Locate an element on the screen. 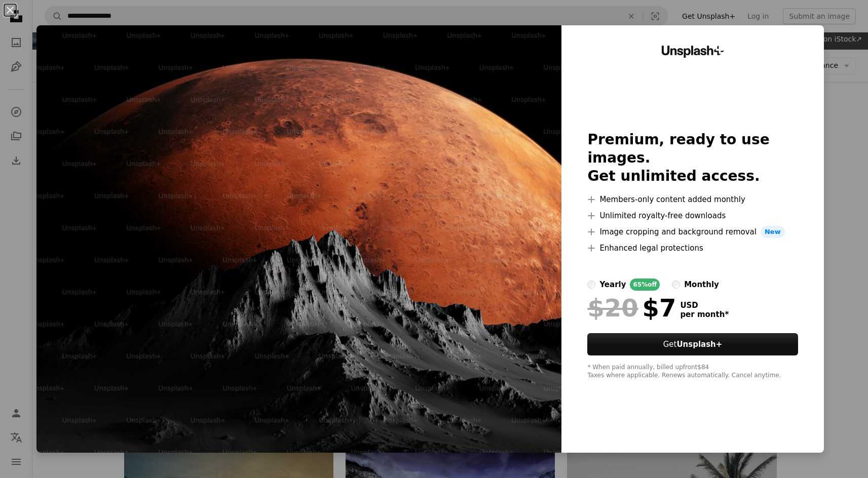  span: New is located at coordinates (773, 232).